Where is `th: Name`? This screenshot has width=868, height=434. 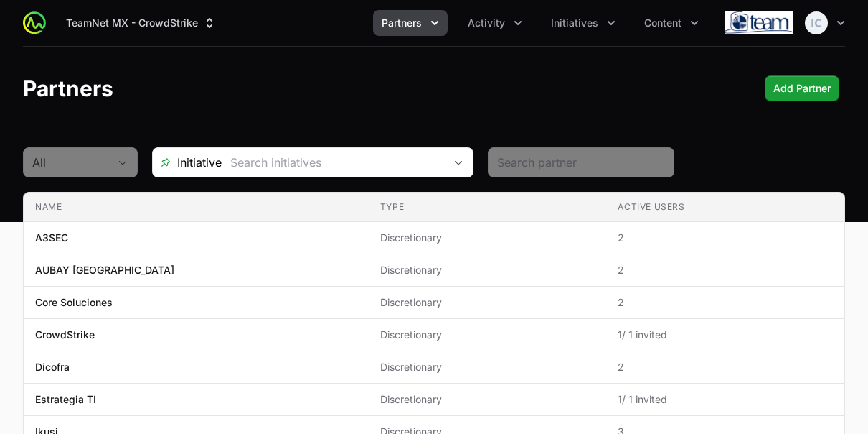 th: Name is located at coordinates (196, 207).